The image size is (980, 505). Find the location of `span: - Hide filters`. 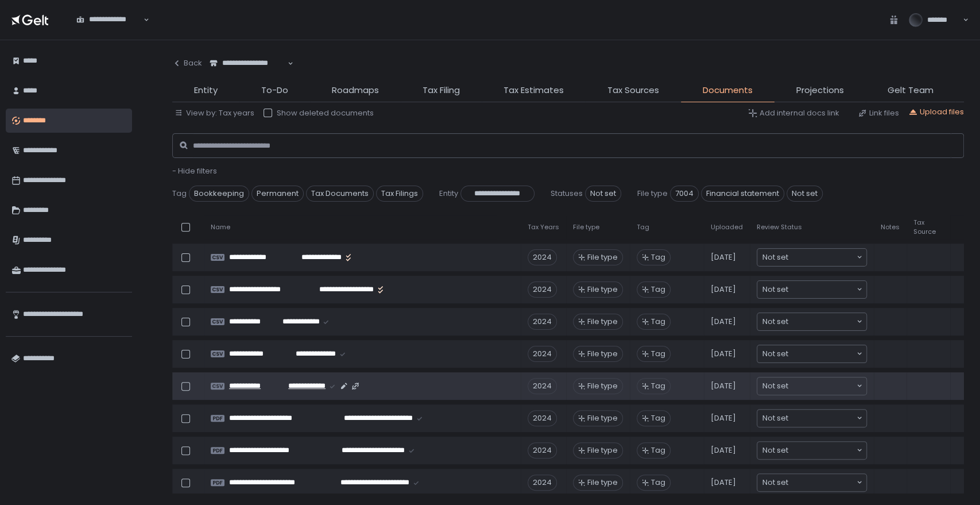

span: - Hide filters is located at coordinates (195, 170).